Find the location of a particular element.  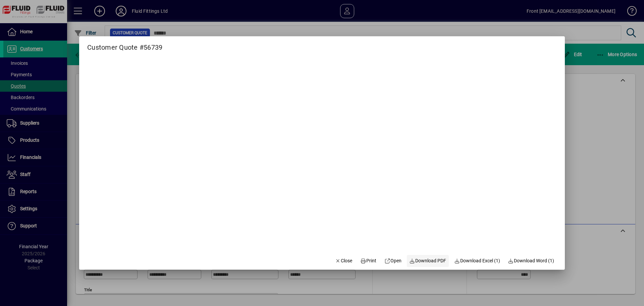

a: Open is located at coordinates (393, 261).